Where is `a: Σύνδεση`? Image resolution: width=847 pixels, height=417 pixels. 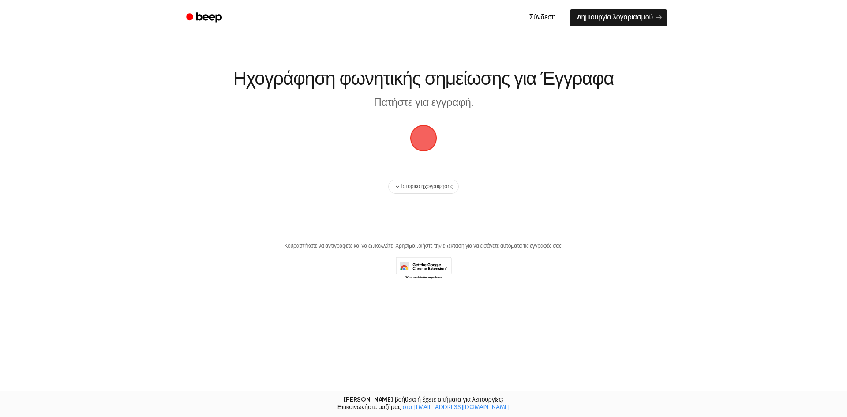 a: Σύνδεση is located at coordinates (542, 18).